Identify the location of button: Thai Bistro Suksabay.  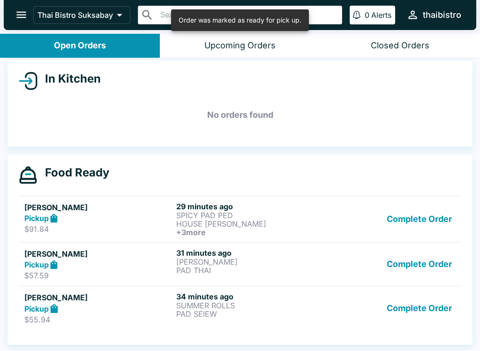
(82, 15).